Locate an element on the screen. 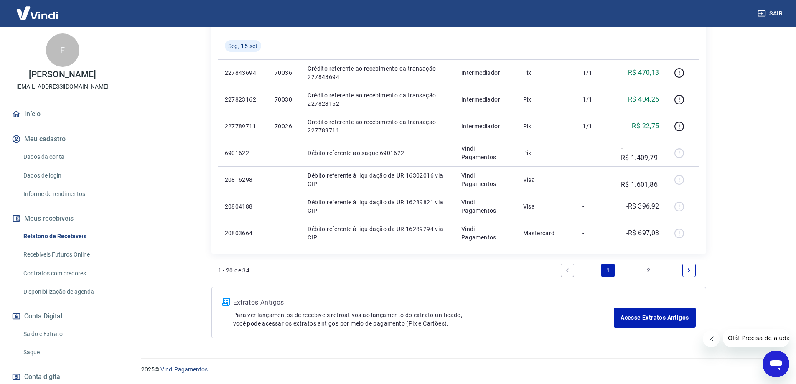 This screenshot has width=796, height=384. p: 70026 is located at coordinates (284, 126).